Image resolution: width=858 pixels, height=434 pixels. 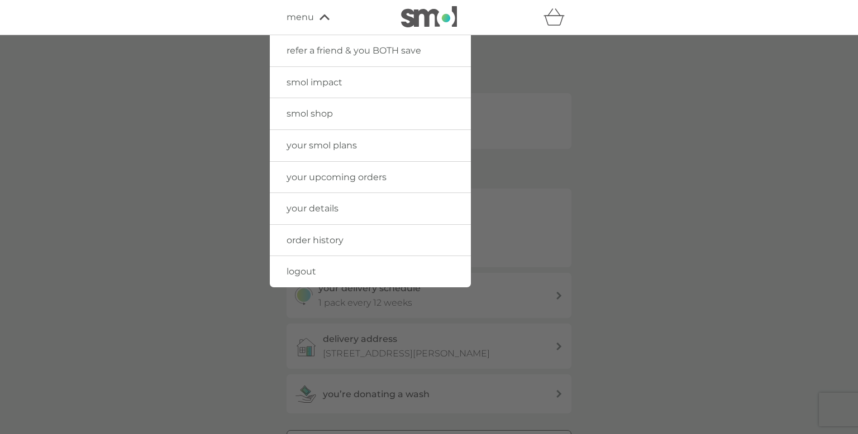 What do you see at coordinates (309, 113) in the screenshot?
I see `span: smol shop` at bounding box center [309, 113].